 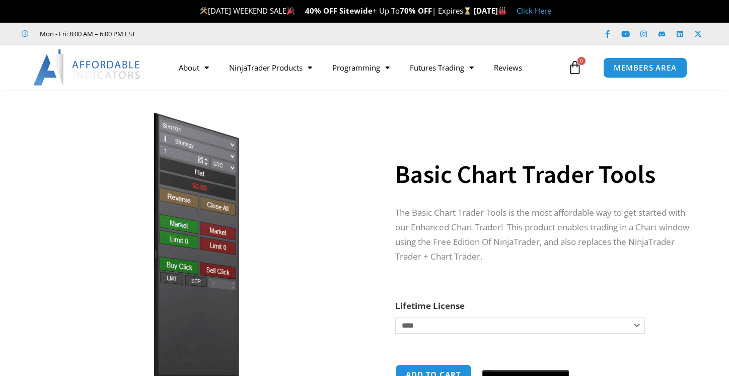 I want to click on a: MEMBERS AREA, so click(x=645, y=67).